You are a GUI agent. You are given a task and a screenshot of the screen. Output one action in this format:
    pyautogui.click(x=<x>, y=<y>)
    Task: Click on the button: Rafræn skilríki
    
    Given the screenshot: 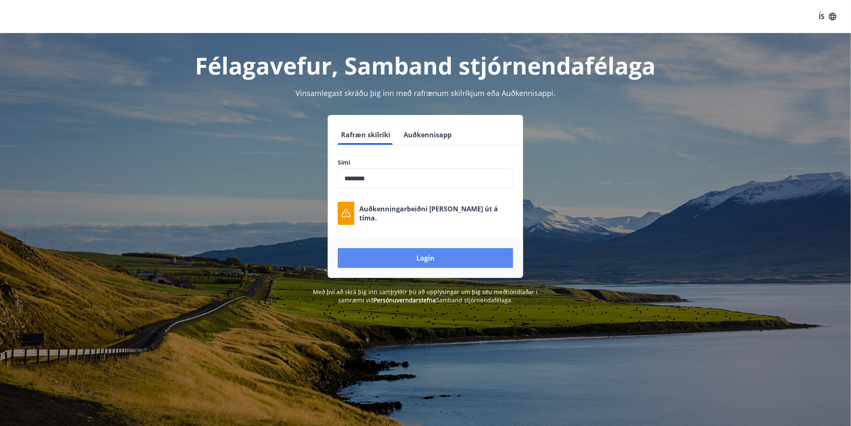 What is the action you would take?
    pyautogui.click(x=366, y=135)
    